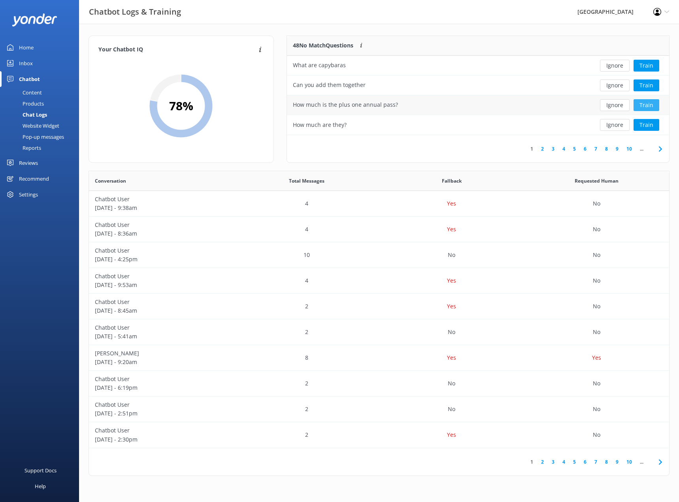 This screenshot has width=679, height=502. Describe the element at coordinates (28, 163) in the screenshot. I see `div: Reviews` at that location.